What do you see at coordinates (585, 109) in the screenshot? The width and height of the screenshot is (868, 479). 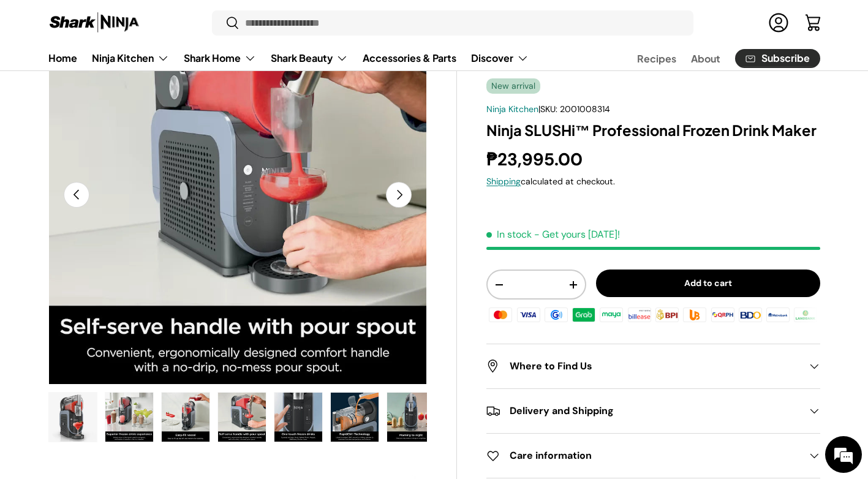 I see `span: 2001008314` at bounding box center [585, 109].